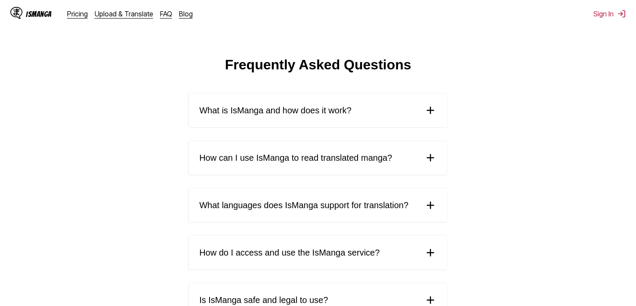 This screenshot has height=306, width=636. Describe the element at coordinates (318, 158) in the screenshot. I see `summary: How can I use IsManga to read translated manga?` at that location.